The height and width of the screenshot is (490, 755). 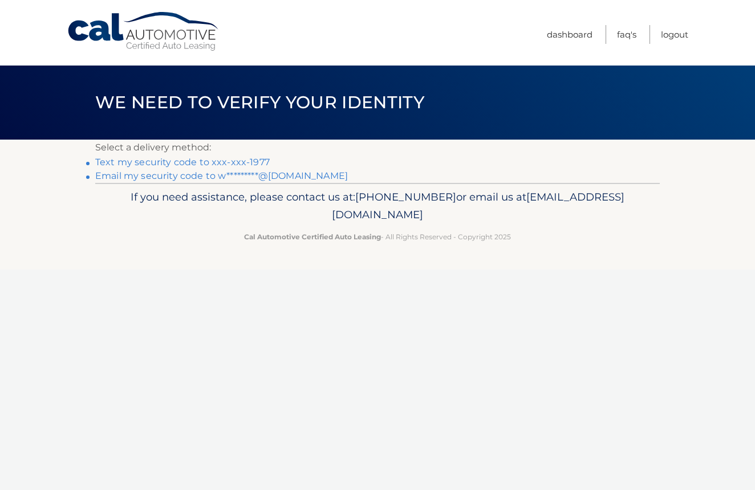 What do you see at coordinates (377, 148) in the screenshot?
I see `p: Select a delivery method:` at bounding box center [377, 148].